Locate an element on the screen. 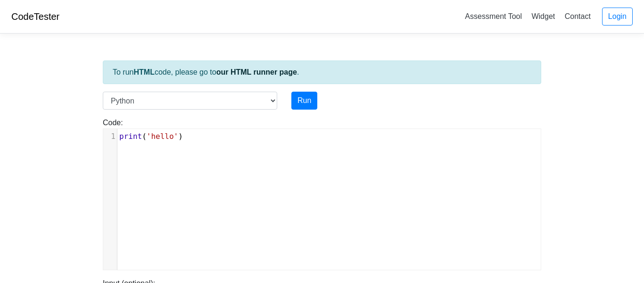 This screenshot has height=283, width=644. a: Widget is located at coordinates (543, 16).